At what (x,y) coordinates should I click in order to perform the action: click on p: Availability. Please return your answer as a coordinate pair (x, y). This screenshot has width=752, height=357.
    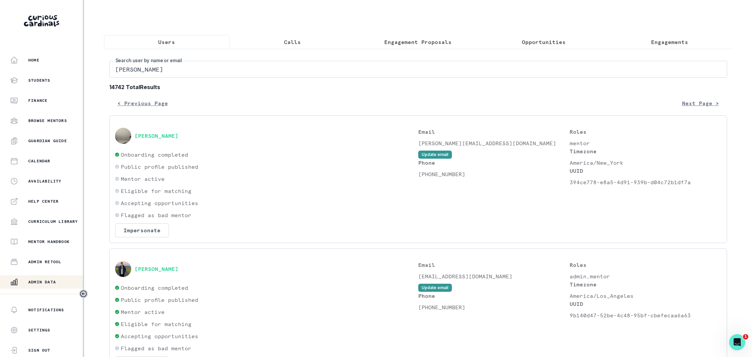
    Looking at the image, I should click on (45, 181).